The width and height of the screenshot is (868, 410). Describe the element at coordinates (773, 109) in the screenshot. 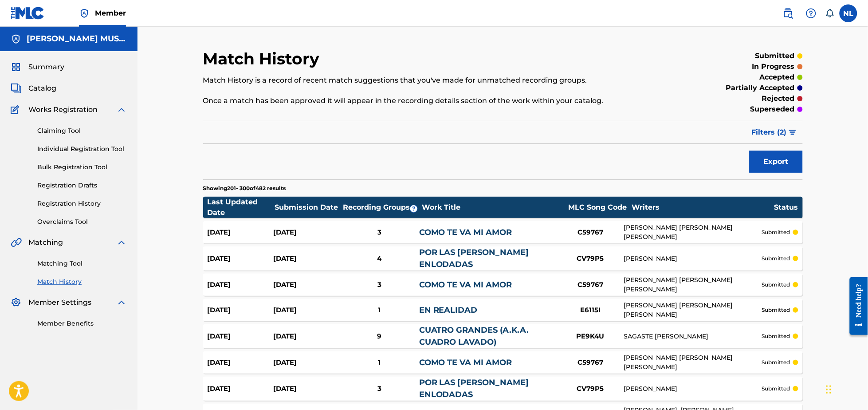

I see `p: superseded` at that location.